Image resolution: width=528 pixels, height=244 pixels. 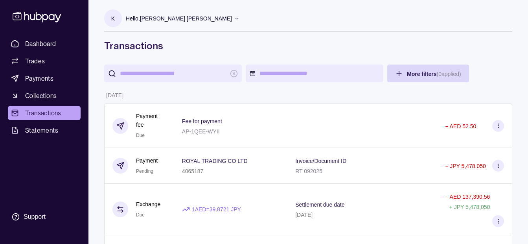 I want to click on p: + JPY 5,478,050, so click(x=470, y=207).